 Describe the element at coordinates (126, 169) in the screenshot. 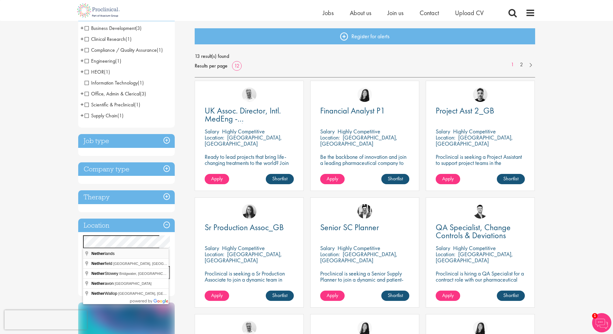

I see `div: Company type` at that location.